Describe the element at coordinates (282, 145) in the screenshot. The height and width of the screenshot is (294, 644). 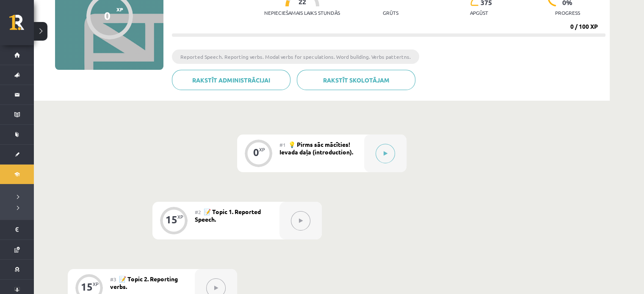
I see `span: #1` at that location.